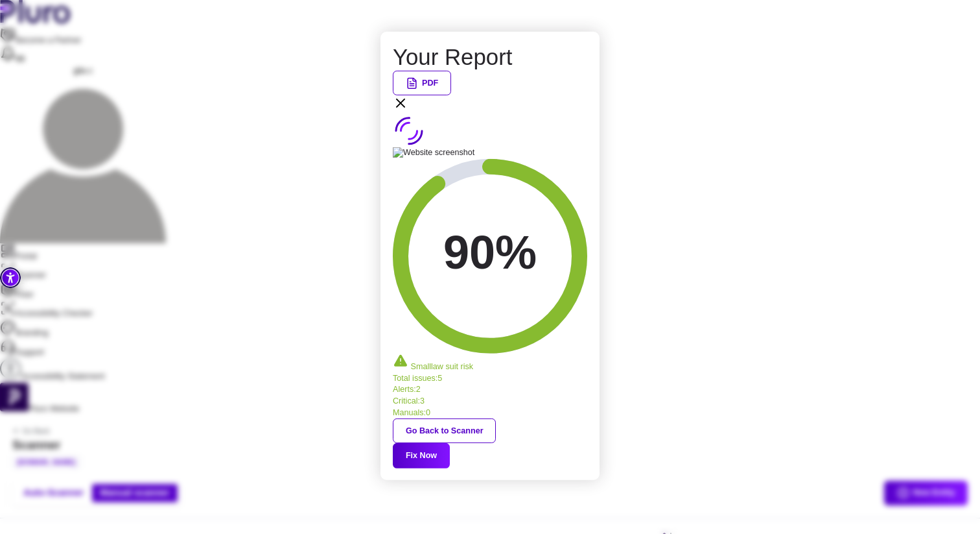 This screenshot has width=980, height=534. What do you see at coordinates (490, 57) in the screenshot?
I see `h2: Your Report` at bounding box center [490, 57].